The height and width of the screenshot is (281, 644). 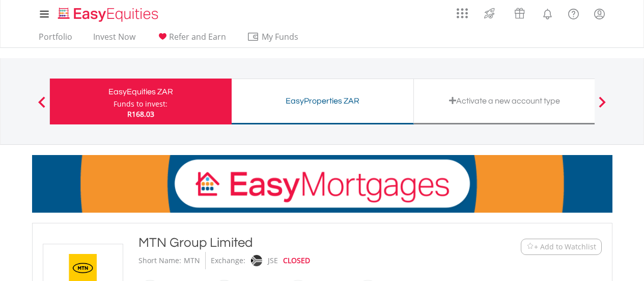 I want to click on div: JSE, so click(x=273, y=260).